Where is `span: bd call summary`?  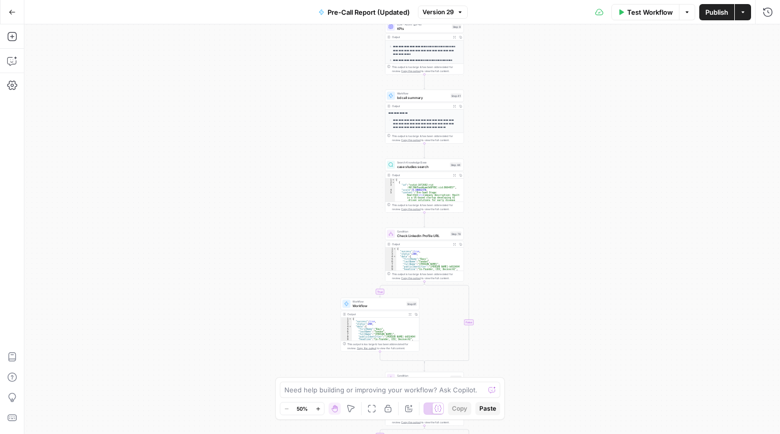 span: bd call summary is located at coordinates (423, 97).